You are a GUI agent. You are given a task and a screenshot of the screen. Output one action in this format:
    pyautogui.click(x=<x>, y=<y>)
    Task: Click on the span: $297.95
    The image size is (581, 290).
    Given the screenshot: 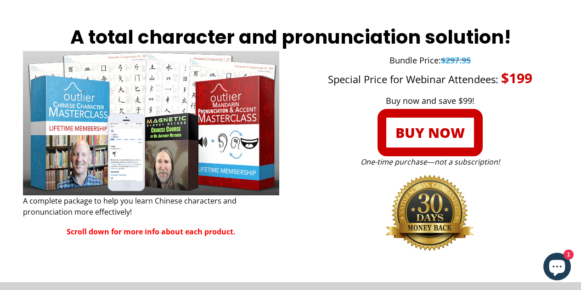 What is the action you would take?
    pyautogui.click(x=456, y=60)
    